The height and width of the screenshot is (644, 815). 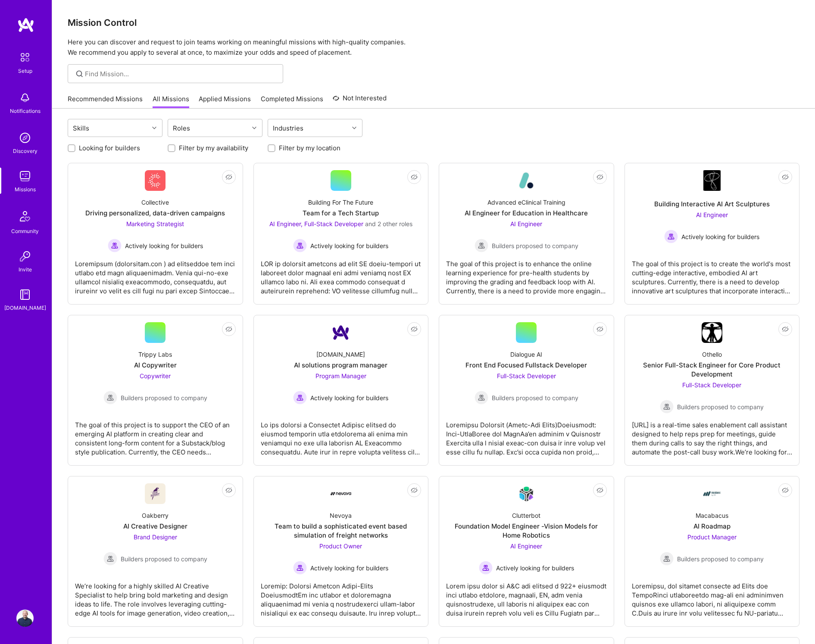 What do you see at coordinates (225, 102) in the screenshot?
I see `a: Applied Missions` at bounding box center [225, 102].